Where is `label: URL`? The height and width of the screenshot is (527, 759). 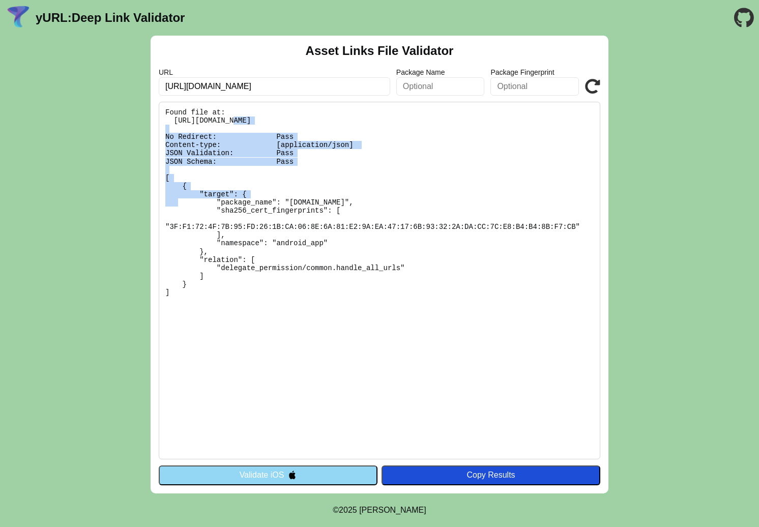
label: URL is located at coordinates (274, 72).